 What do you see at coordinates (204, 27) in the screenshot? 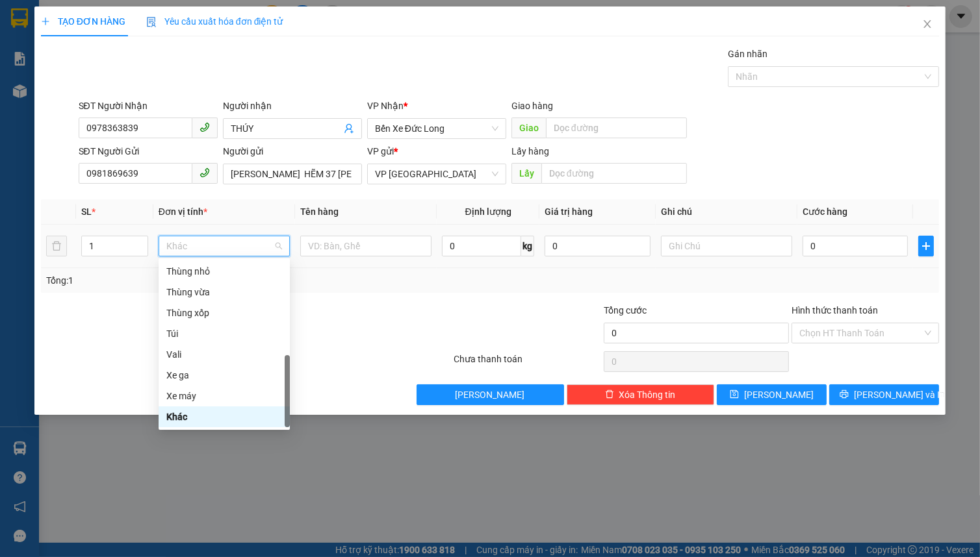
I see `div: BX Phía Bắc BMT` at bounding box center [204, 27].